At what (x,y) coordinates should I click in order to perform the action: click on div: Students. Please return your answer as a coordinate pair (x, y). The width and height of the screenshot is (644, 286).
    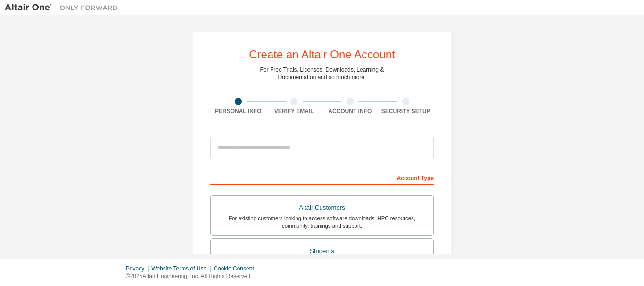
    Looking at the image, I should click on (322, 251).